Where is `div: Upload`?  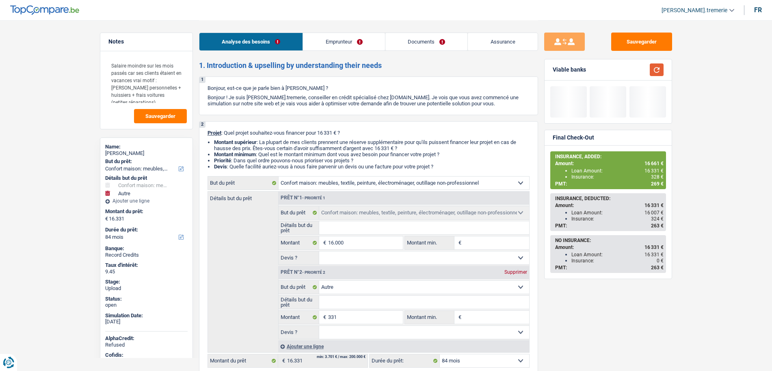
div: Upload is located at coordinates (146, 288).